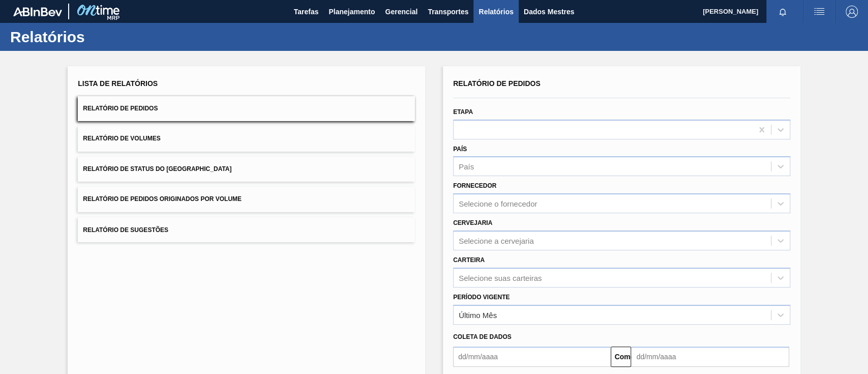 The image size is (868, 374). What do you see at coordinates (401, 12) in the screenshot?
I see `font: Gerencial` at bounding box center [401, 12].